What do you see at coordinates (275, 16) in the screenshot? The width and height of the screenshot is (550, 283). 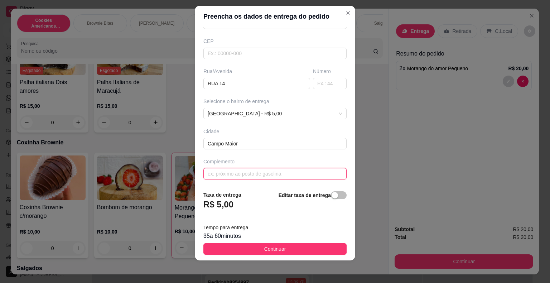 I see `header: Preencha os dados de entrega do pedido` at bounding box center [275, 16].